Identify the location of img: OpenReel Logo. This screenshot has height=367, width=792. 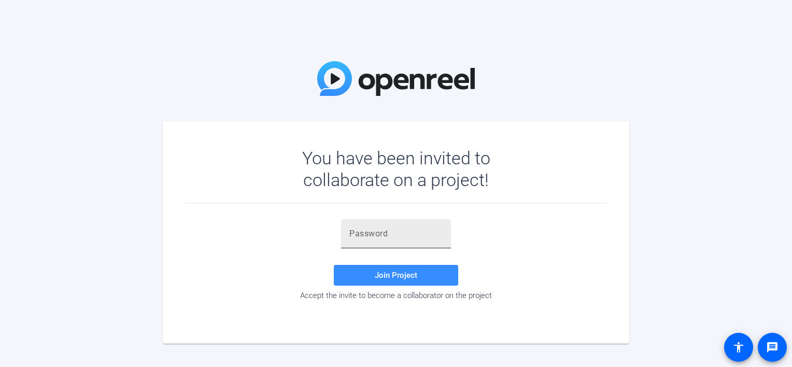
(396, 78).